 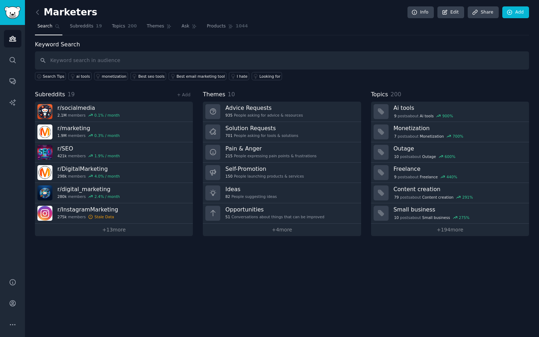 What do you see at coordinates (12, 12) in the screenshot?
I see `img: GummySearch logo` at bounding box center [12, 12].